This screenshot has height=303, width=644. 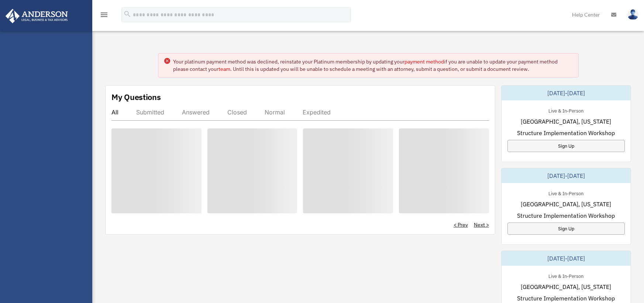 I want to click on div: Submitted, so click(x=150, y=112).